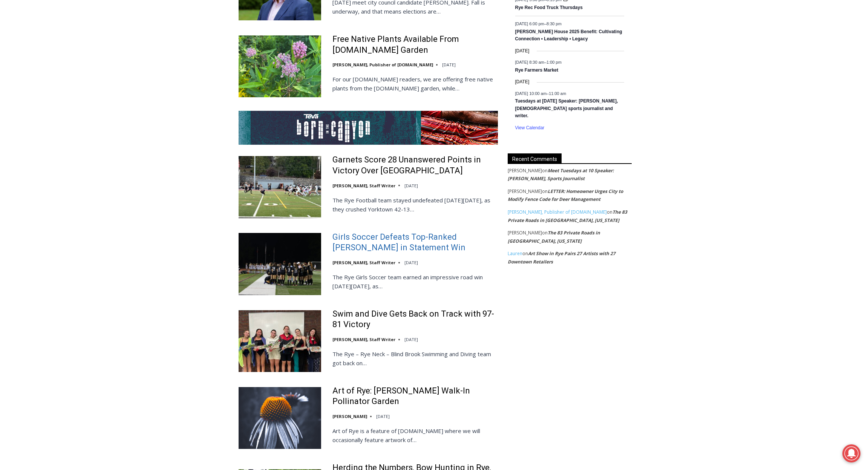 The width and height of the screenshot is (868, 470). I want to click on img: Swim and Dive Gets Back on Track with 97-81 Victory, so click(279, 341).